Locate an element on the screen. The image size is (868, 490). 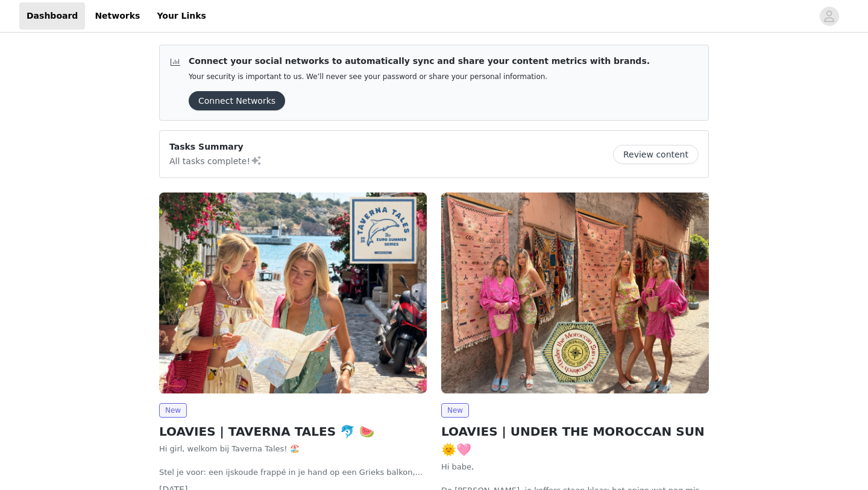
h2: LOAVIES | TAVERNA TALES 🐬 🍉 is located at coordinates (293, 432).